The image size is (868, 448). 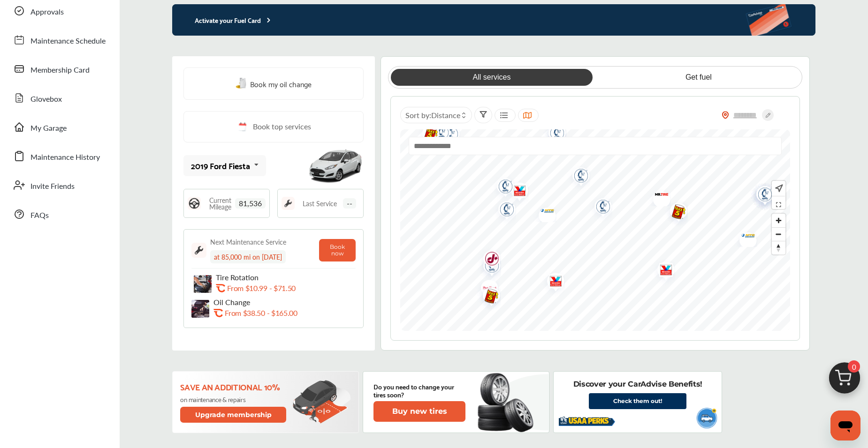 I want to click on a: FAQs, so click(x=59, y=214).